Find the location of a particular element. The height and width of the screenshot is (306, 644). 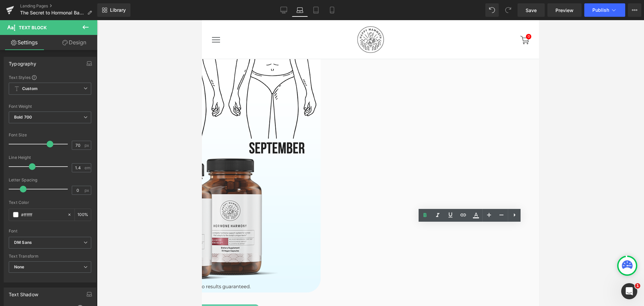

span: Save is located at coordinates (531, 10).